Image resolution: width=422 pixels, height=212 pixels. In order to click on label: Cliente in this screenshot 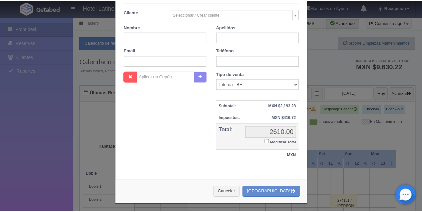, I will do `click(143, 12)`.